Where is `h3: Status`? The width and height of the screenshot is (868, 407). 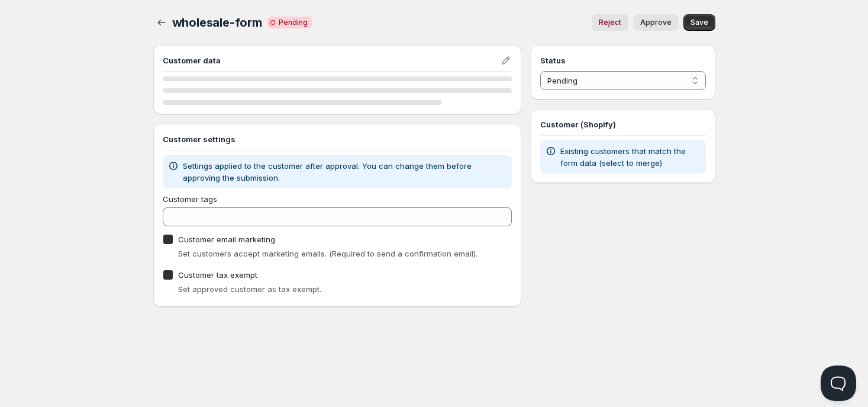 h3: Status is located at coordinates (622, 61).